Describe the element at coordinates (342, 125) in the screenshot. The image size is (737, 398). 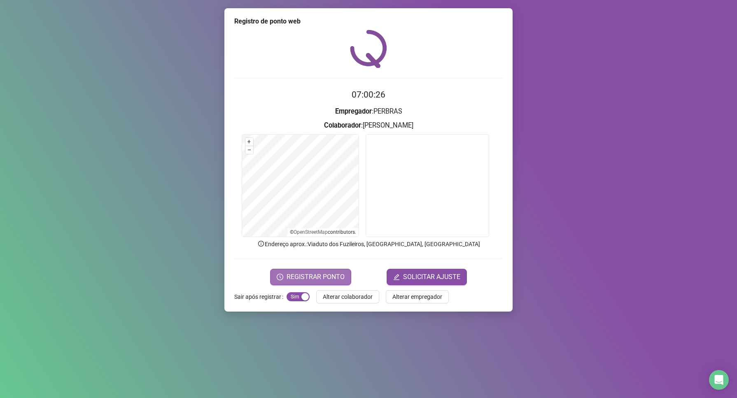
I see `strong: Colaborador` at that location.